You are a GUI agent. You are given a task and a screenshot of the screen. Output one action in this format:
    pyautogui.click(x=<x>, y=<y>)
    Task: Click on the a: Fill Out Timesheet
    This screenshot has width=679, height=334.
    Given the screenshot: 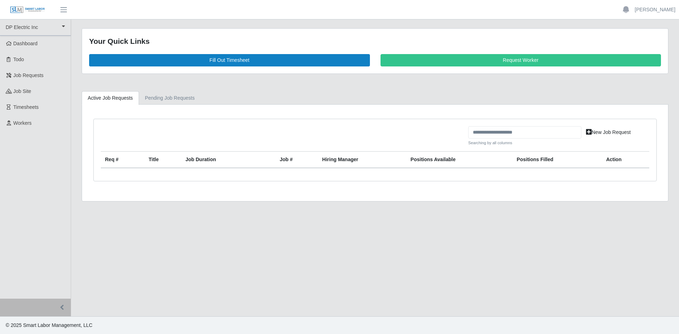 What is the action you would take?
    pyautogui.click(x=230, y=60)
    